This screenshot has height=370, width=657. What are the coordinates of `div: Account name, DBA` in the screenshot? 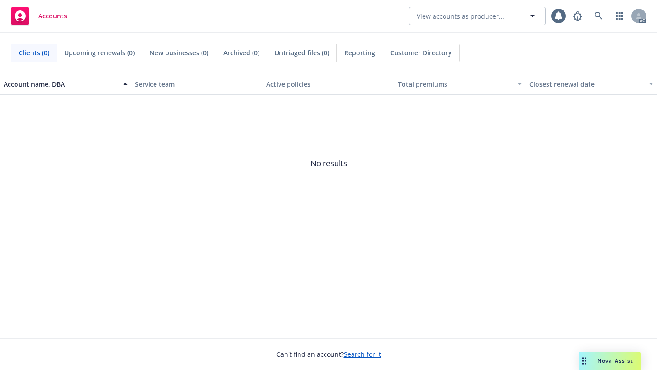 It's located at (61, 84).